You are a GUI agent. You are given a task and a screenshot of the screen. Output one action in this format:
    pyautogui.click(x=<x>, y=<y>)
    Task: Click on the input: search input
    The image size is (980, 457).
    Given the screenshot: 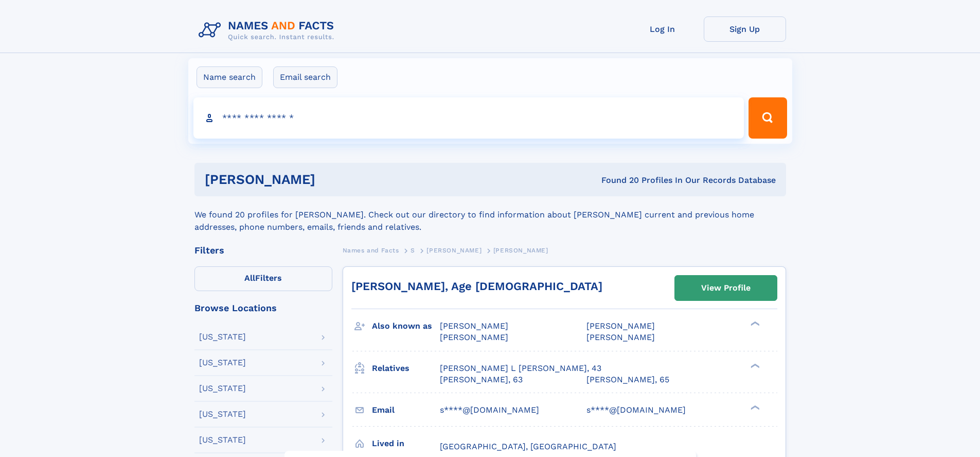 What is the action you would take?
    pyautogui.click(x=469, y=118)
    